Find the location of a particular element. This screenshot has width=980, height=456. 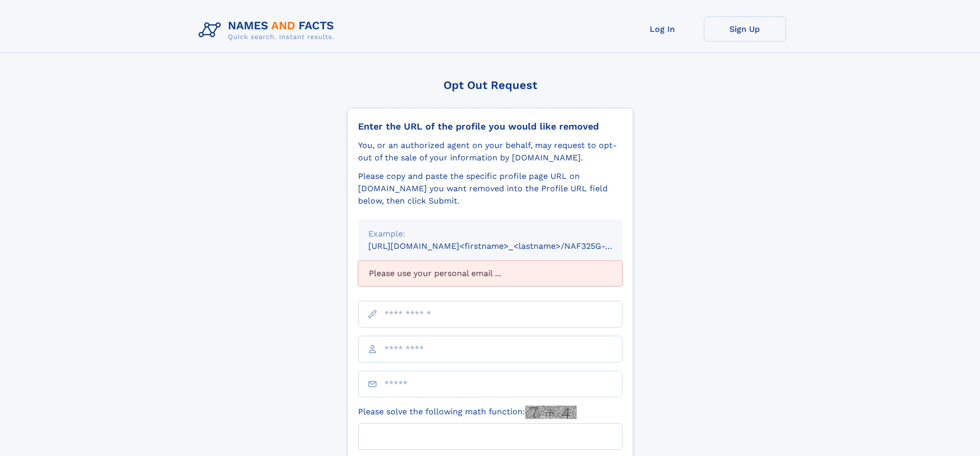

div: Opt Out Request is located at coordinates (490, 85).